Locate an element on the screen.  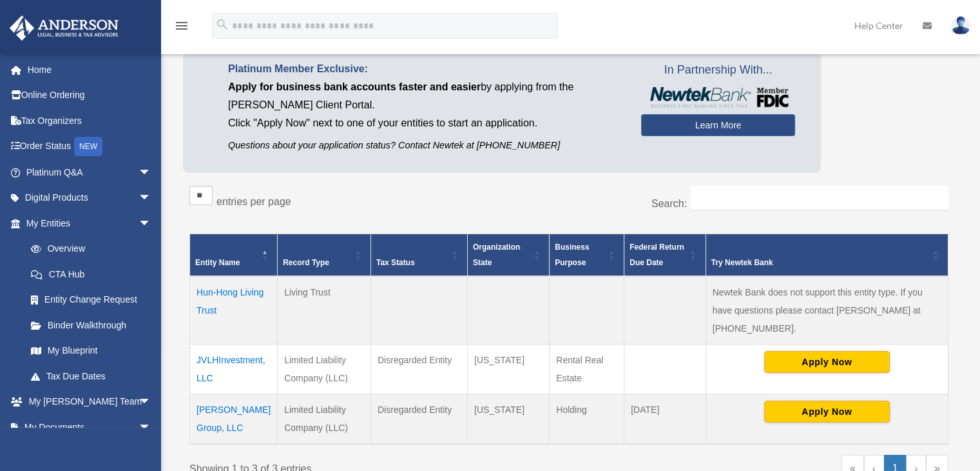
label: Search: is located at coordinates (669, 203).